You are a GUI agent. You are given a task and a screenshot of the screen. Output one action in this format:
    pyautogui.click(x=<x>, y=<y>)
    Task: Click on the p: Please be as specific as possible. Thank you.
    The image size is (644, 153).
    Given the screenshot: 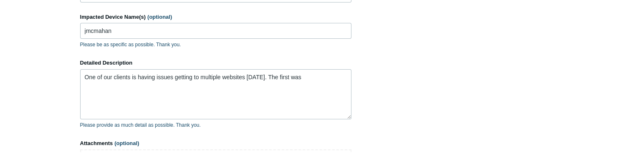 What is the action you would take?
    pyautogui.click(x=216, y=45)
    